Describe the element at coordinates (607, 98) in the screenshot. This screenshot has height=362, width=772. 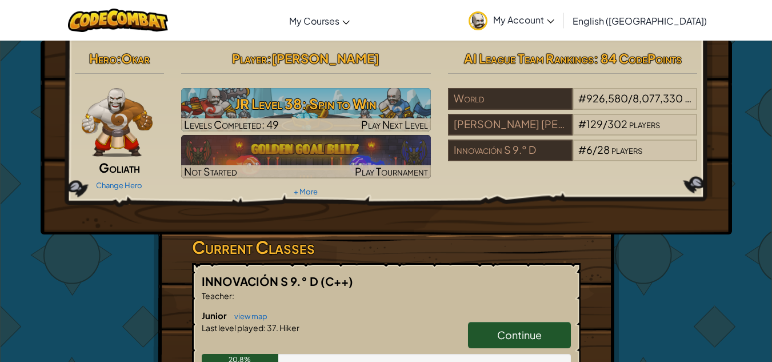
I see `span: 926,580` at that location.